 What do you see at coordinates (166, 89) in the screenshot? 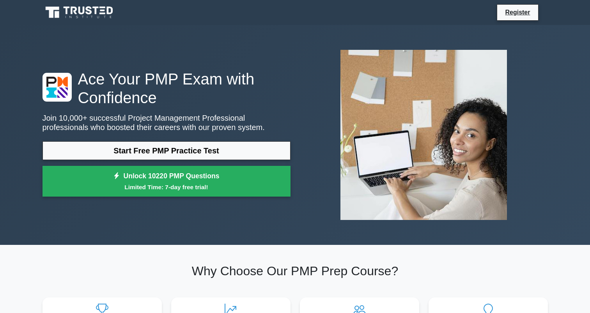
I see `h1: Ace Your PMP Exam with Confidence` at bounding box center [166, 89].